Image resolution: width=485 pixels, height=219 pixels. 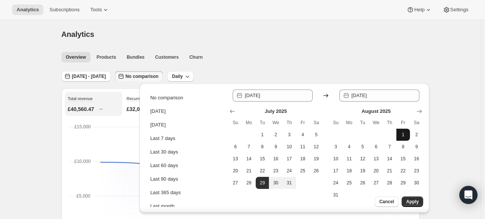 What do you see at coordinates (166, 98) in the screenshot?
I see `div: No comparison` at bounding box center [166, 98].